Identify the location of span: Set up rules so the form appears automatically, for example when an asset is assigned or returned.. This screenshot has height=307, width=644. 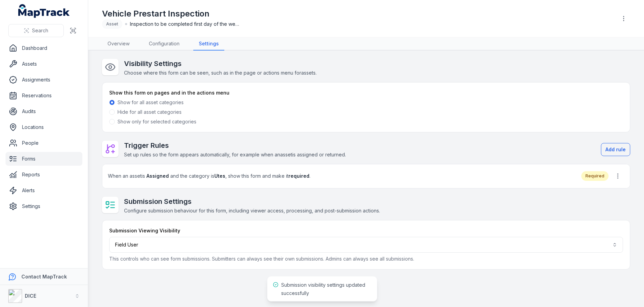
(235, 154).